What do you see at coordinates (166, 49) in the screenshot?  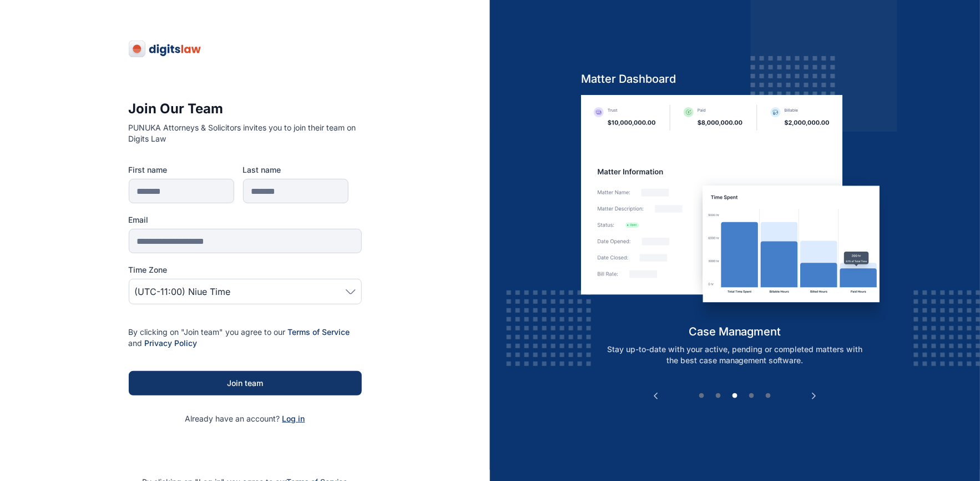 I see `img: digitslaw-logo` at bounding box center [166, 49].